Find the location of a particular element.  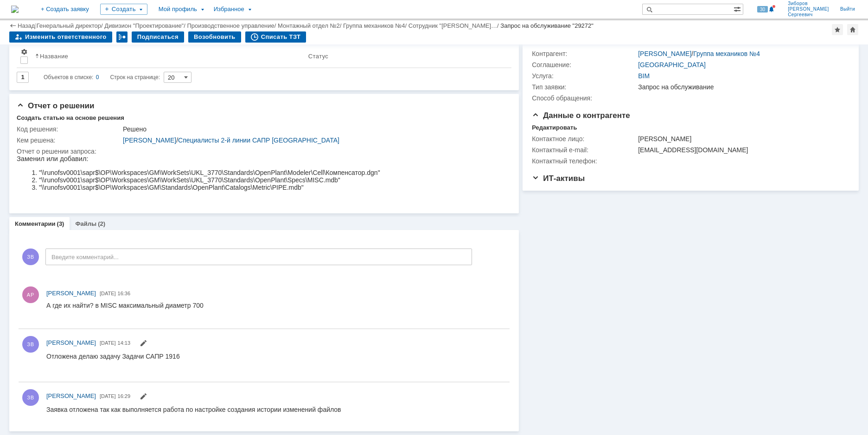

a: Монтажный отдел №2 is located at coordinates (309, 25).